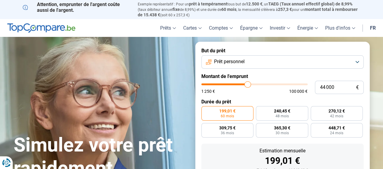 The height and width of the screenshot is (169, 383). I want to click on p: Exemple représentatif : Pour un tous but de , un (taux débiteur annuel de 8,99%) et une durée de ..., so click(249, 9).